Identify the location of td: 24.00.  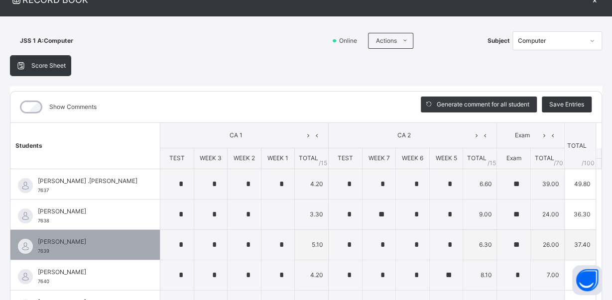
(548, 214).